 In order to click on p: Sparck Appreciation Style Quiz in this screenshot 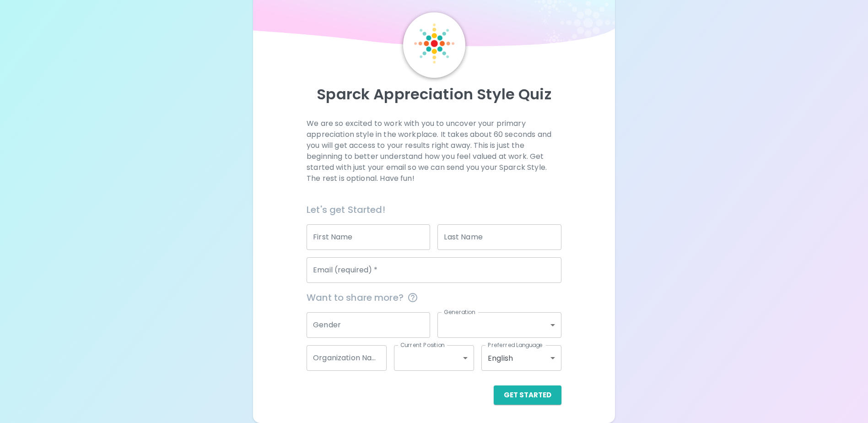, I will do `click(434, 94)`.